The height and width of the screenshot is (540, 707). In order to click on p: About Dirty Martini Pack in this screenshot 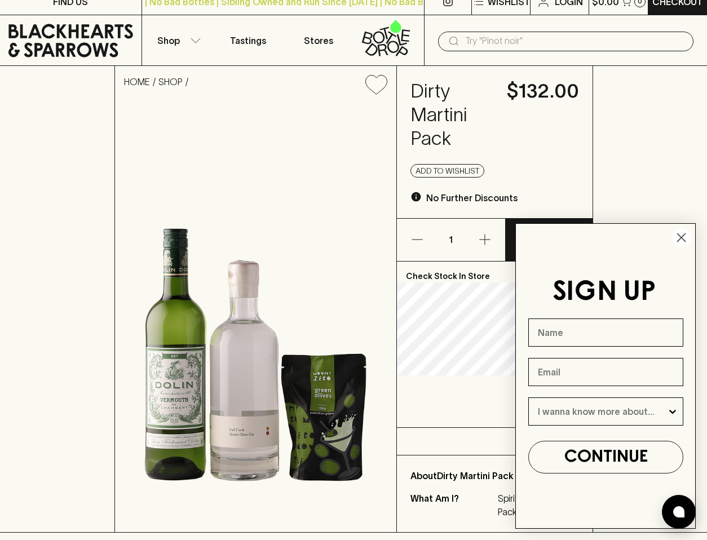, I will do `click(494, 476)`.